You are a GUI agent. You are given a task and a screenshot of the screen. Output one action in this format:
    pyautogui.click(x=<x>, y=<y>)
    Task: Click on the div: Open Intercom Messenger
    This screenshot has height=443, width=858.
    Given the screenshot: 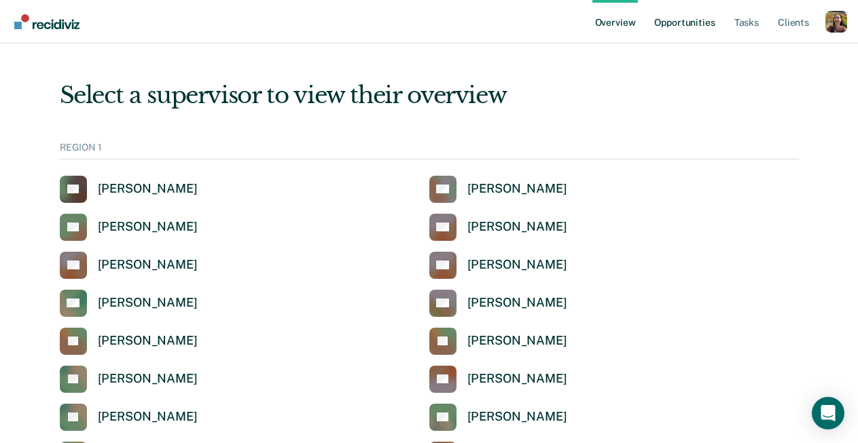 What is the action you would take?
    pyautogui.click(x=828, y=414)
    